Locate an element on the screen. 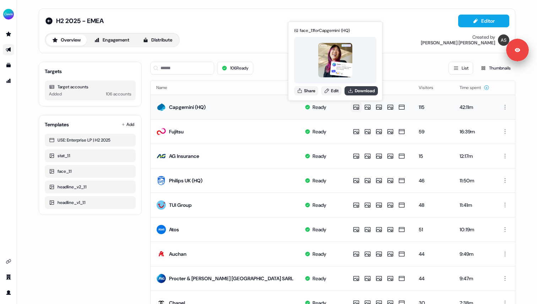 The height and width of the screenshot is (304, 537). a: Go to integrations is located at coordinates (9, 262).